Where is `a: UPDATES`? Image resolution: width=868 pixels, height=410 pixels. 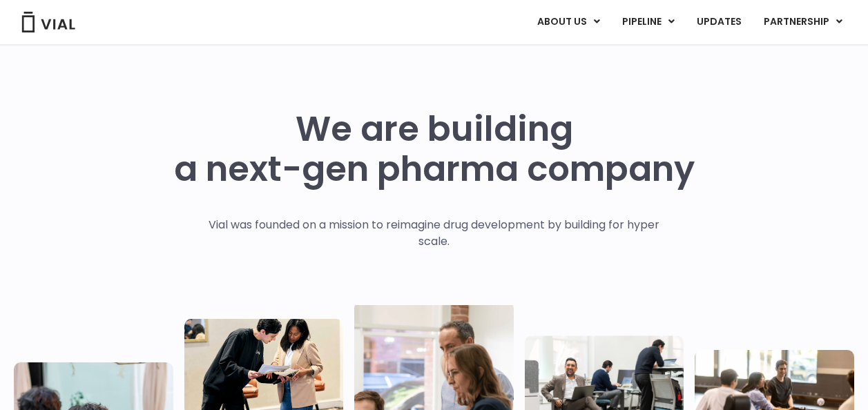
a: UPDATES is located at coordinates (719, 22).